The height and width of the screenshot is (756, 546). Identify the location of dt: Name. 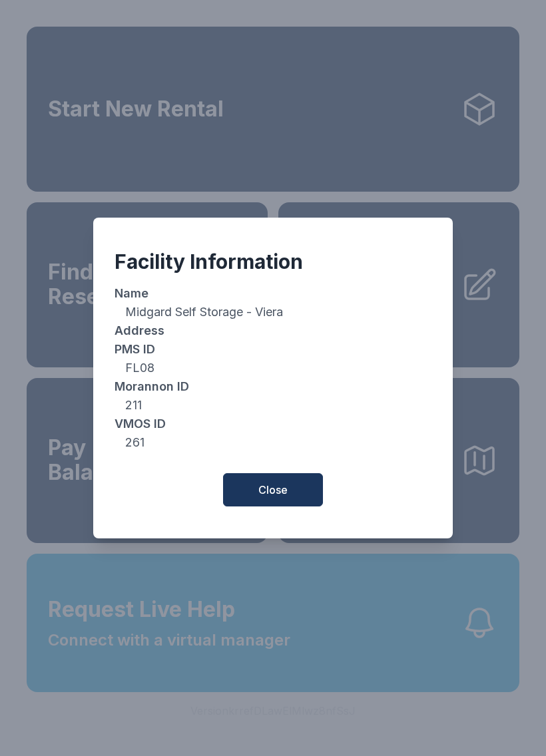
(273, 294).